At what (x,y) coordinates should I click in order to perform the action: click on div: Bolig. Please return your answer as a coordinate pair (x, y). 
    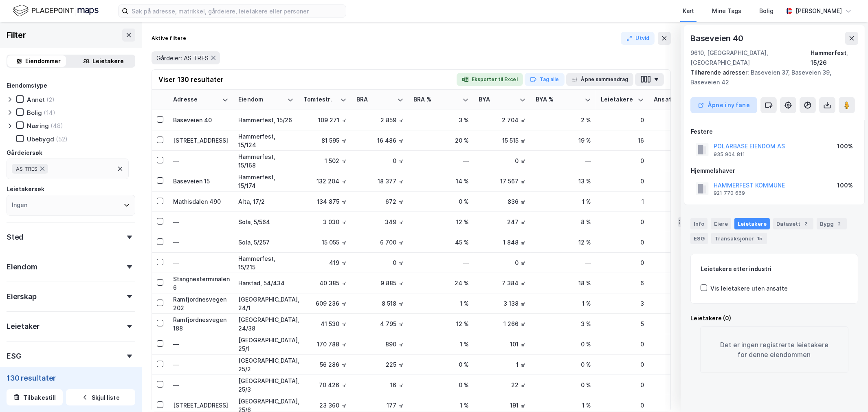
    Looking at the image, I should click on (766, 11).